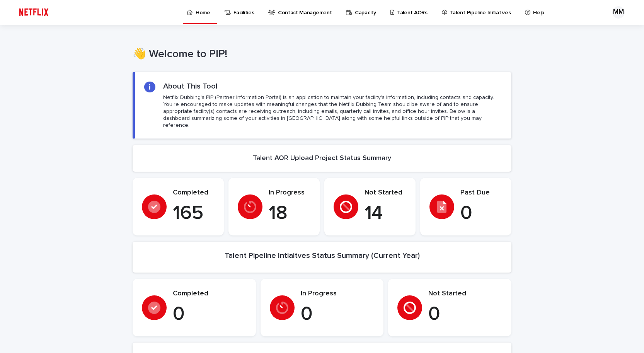 The width and height of the screenshot is (644, 353). I want to click on p: Past Due, so click(481, 193).